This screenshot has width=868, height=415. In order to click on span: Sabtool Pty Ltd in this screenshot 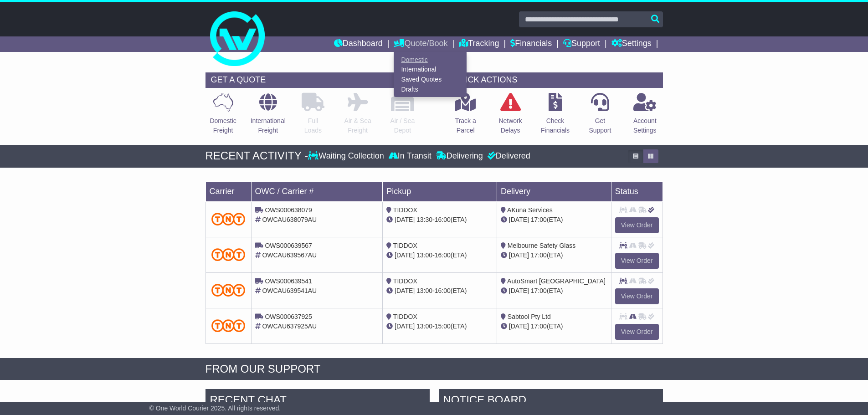, I will do `click(529, 316)`.